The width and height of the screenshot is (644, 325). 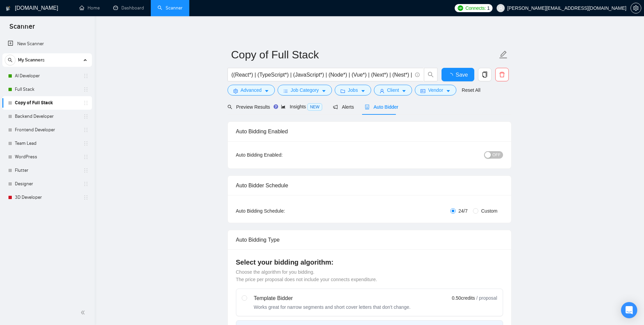 What do you see at coordinates (476, 8) in the screenshot?
I see `span: Connects:` at bounding box center [476, 8].